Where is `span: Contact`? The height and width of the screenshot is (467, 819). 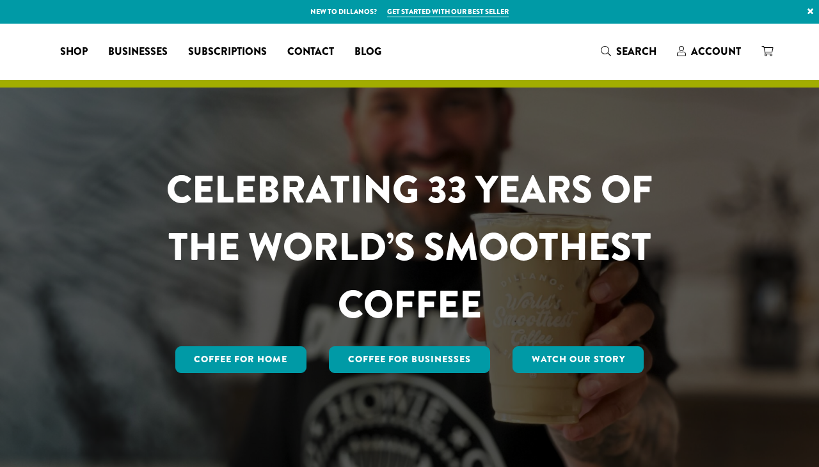
span: Contact is located at coordinates (310, 52).